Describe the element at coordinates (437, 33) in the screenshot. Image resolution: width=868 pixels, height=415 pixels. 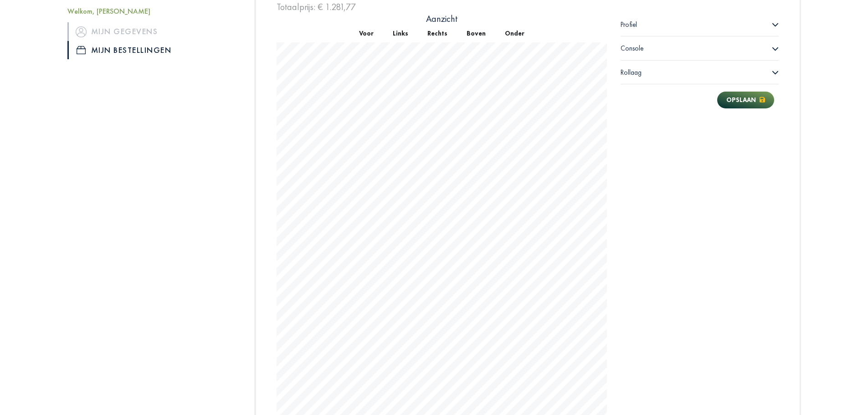
I see `button: Rechts` at that location.